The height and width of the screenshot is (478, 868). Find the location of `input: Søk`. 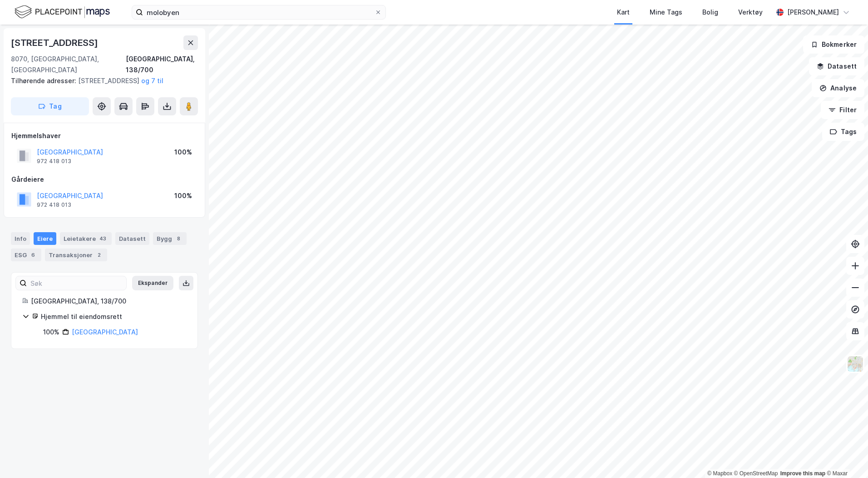

input: Søk is located at coordinates (76, 283).